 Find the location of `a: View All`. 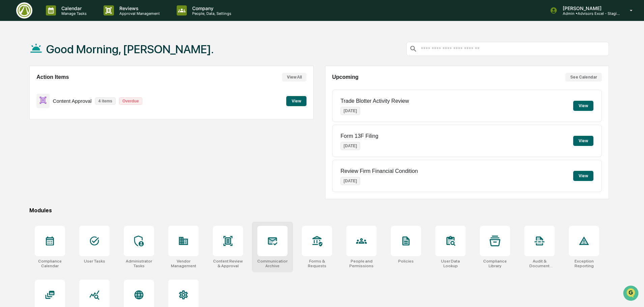

a: View All is located at coordinates (295, 77).